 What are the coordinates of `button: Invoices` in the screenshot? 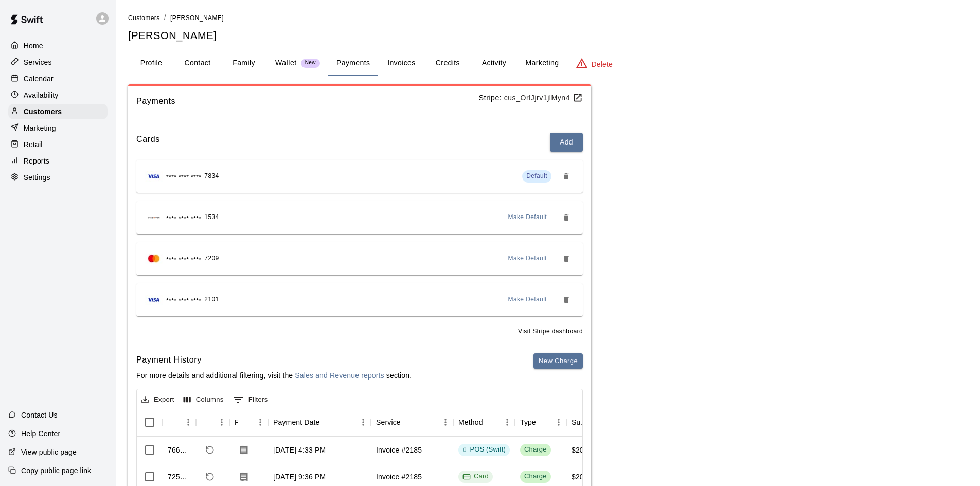 It's located at (401, 63).